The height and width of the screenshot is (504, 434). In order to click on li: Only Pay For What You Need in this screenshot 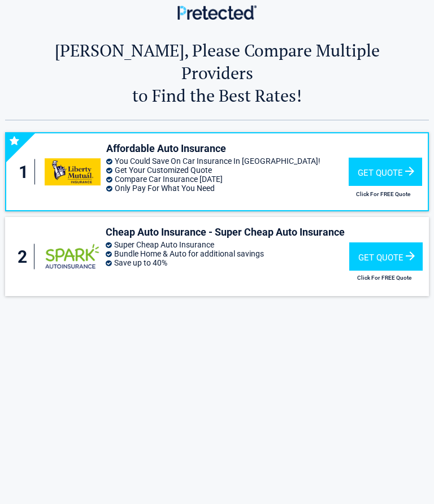, I will do `click(227, 188)`.